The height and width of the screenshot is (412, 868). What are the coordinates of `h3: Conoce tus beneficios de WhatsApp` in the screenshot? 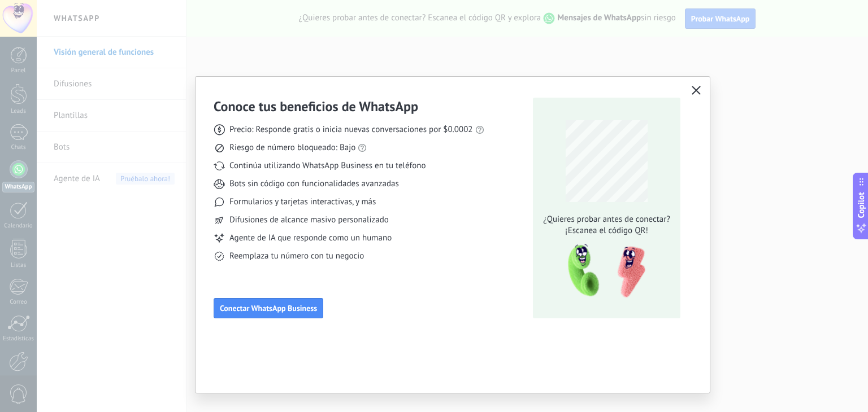 It's located at (316, 106).